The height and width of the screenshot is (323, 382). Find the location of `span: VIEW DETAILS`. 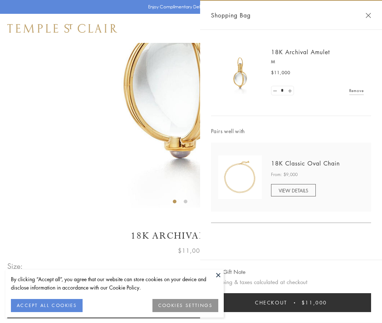

span: VIEW DETAILS is located at coordinates (293, 190).